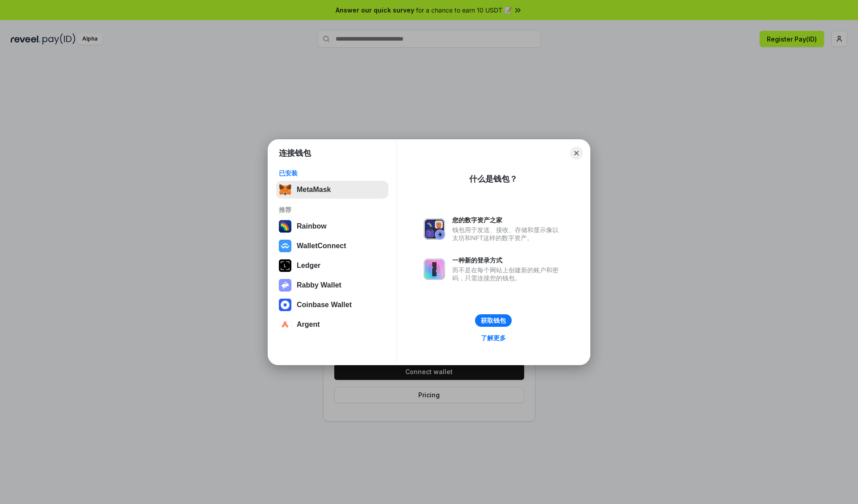  Describe the element at coordinates (332, 173) in the screenshot. I see `div: 已安装` at that location.